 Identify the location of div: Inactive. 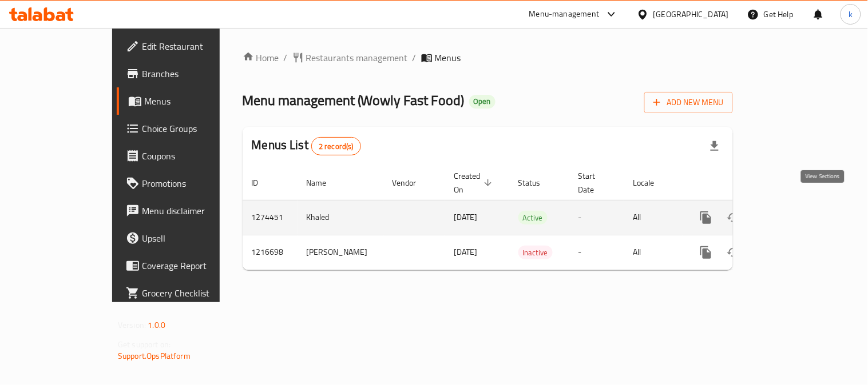
(535, 253).